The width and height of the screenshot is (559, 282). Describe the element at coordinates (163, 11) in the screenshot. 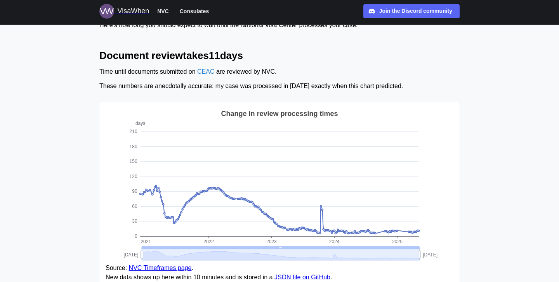

I see `button: NVC` at that location.